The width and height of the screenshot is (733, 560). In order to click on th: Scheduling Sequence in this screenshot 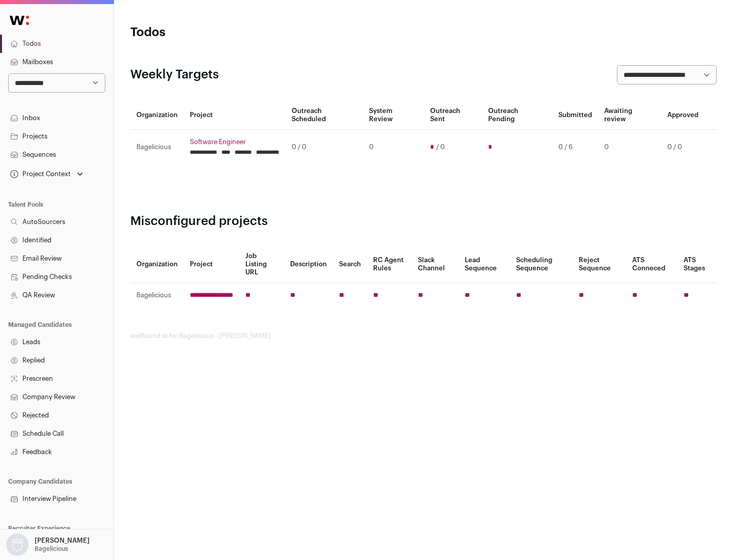, I will do `click(541, 264)`.